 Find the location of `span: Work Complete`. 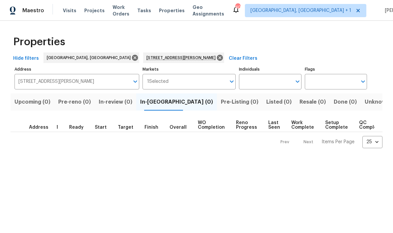

span: Work Complete is located at coordinates (303, 125).